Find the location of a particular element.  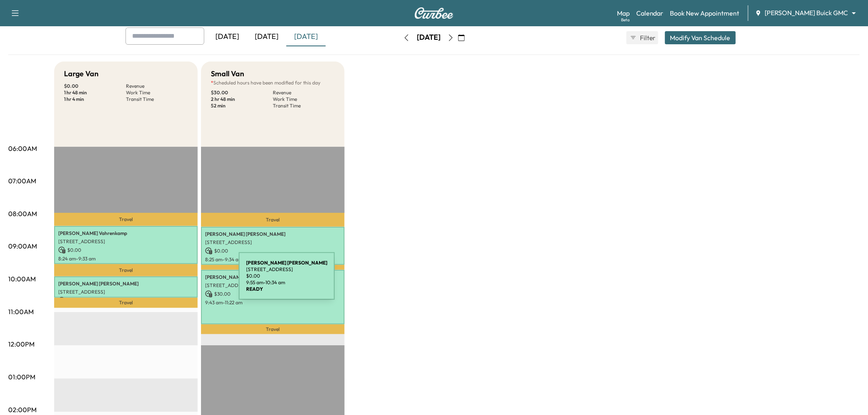

p: 01:00PM is located at coordinates (22, 377).